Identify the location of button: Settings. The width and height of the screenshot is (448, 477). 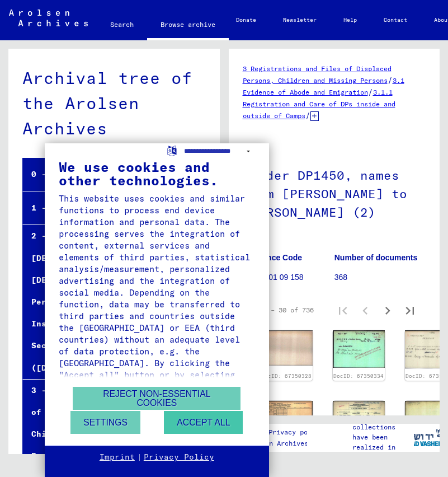
(105, 422).